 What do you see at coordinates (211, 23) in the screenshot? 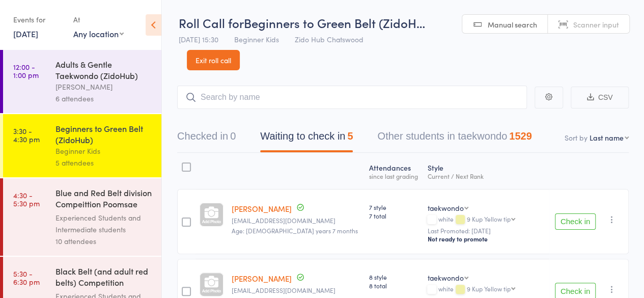
I see `span: Roll Call for` at bounding box center [211, 23].